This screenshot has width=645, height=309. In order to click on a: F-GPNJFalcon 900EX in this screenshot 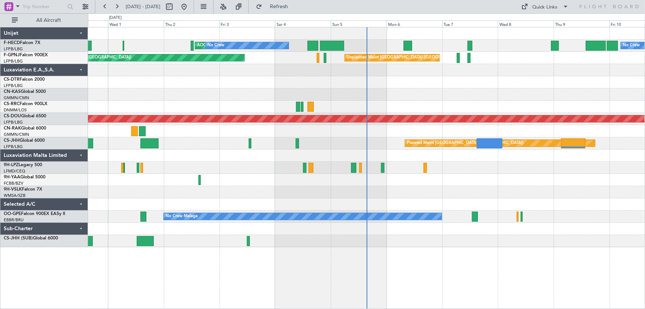, I will do `click(26, 55)`.